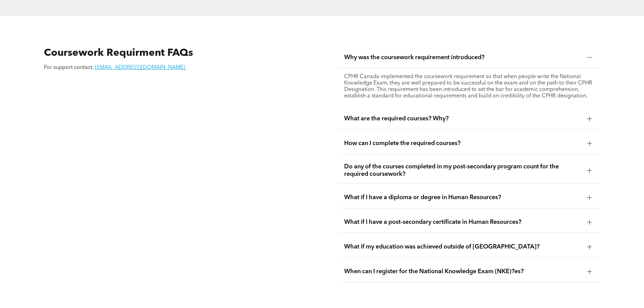 This screenshot has height=308, width=644. Describe the element at coordinates (469, 86) in the screenshot. I see `p: CPHR Canada implemented the coursework requirement so that when people write the National Knowled...` at that location.